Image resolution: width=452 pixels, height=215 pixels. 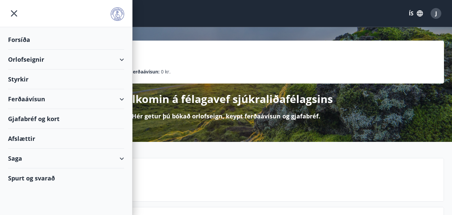 What do you see at coordinates (226, 99) in the screenshot?
I see `p: Velkomin á félagavef sjúkraliðafélagsins` at bounding box center [226, 99].